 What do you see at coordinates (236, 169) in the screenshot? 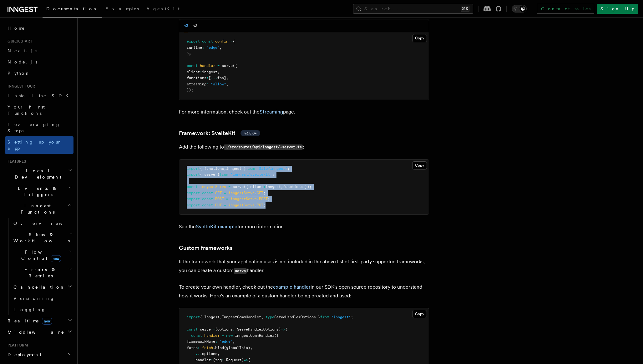
I see `span: inngest }` at bounding box center [236, 169].